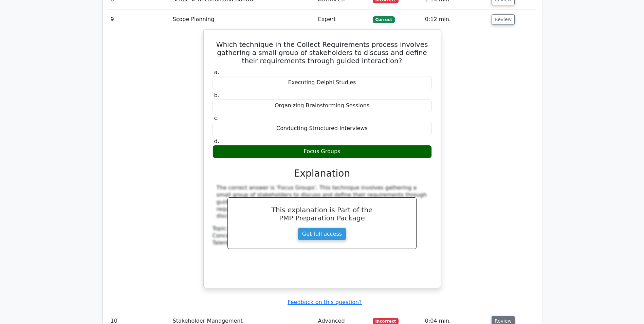  What do you see at coordinates (322, 106) in the screenshot?
I see `div: Organizing Brainstorming Sessions` at bounding box center [322, 106].